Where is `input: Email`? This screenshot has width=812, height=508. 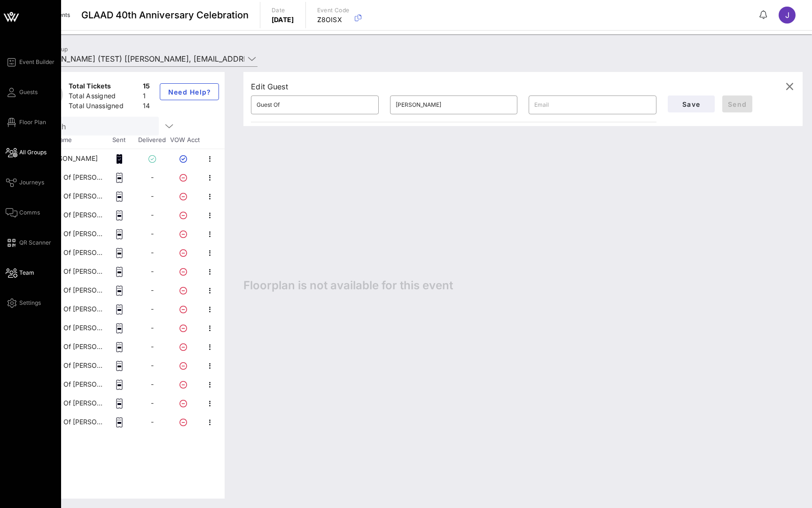 input: Email is located at coordinates (592, 105).